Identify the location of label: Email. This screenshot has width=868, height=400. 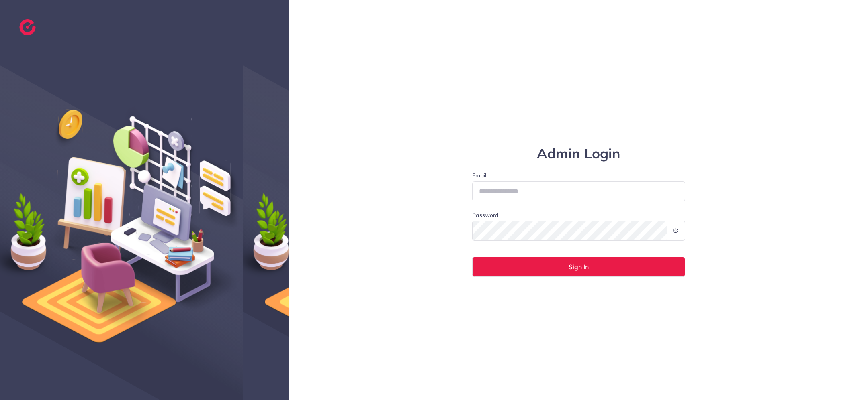
(578, 175).